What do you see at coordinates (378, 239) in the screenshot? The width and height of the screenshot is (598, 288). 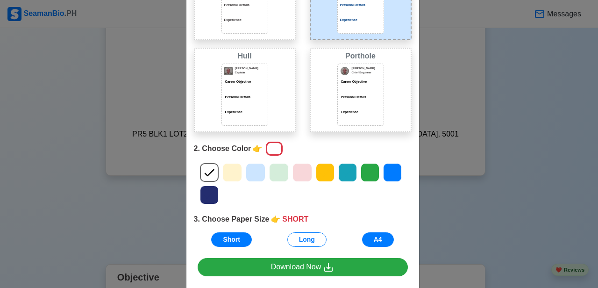 I see `button: A4` at bounding box center [378, 239].